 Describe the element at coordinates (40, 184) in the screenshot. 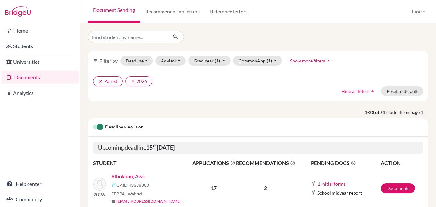

I see `a: Help center` at that location.